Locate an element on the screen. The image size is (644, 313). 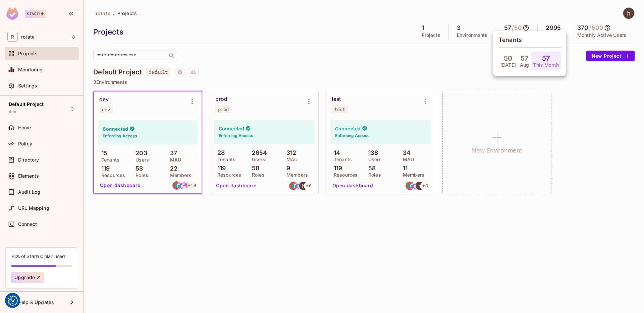
h4: 50 is located at coordinates (508, 58).